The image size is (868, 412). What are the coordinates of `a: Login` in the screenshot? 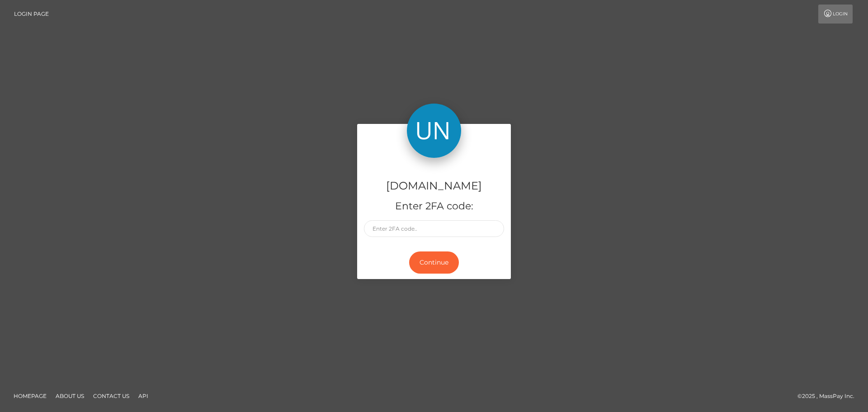 It's located at (835, 14).